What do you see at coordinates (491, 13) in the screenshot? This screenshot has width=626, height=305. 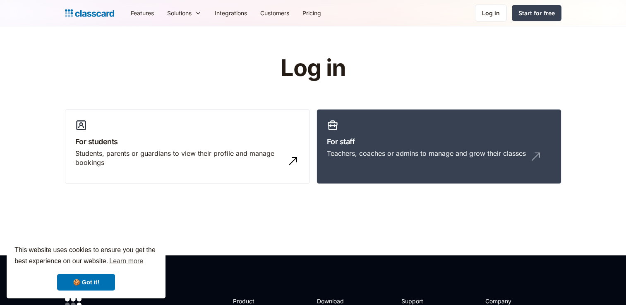 I see `a: Log in` at bounding box center [491, 13].